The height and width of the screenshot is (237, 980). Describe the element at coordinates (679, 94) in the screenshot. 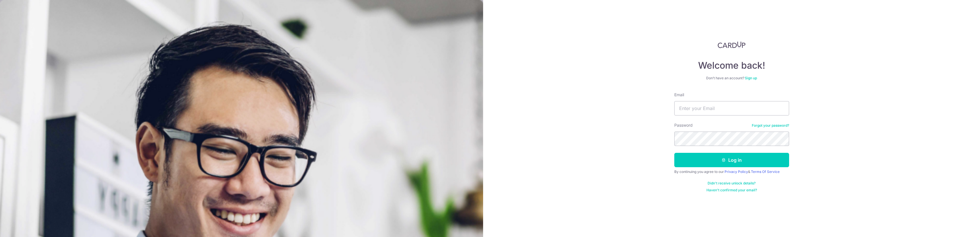

I see `label: Email` at that location.